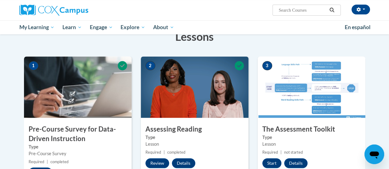 The height and width of the screenshot is (169, 389). What do you see at coordinates (302, 10) in the screenshot?
I see `input: Search Courses` at bounding box center [302, 10].